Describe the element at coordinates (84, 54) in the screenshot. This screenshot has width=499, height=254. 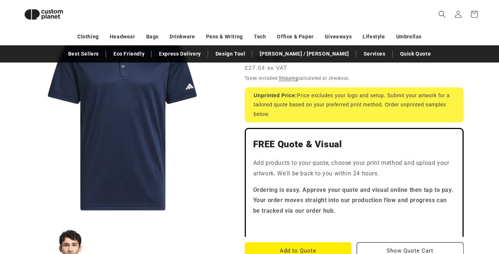
I see `a: Best Sellers` at that location.